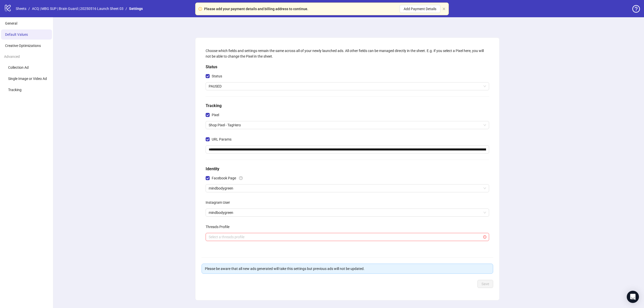 The image size is (644, 308). What do you see at coordinates (219, 227) in the screenshot?
I see `label: Threads Profile` at bounding box center [219, 227].